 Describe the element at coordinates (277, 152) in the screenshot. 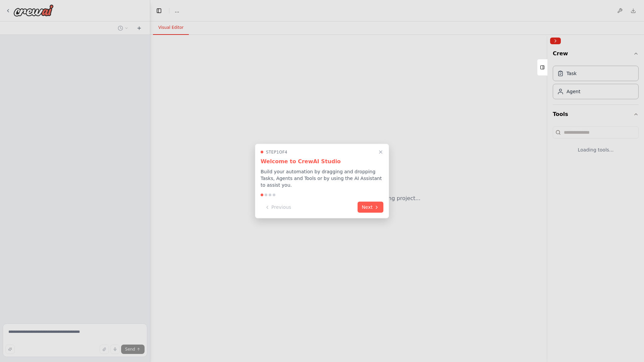

I see `span: Step 1 of 4` at that location.